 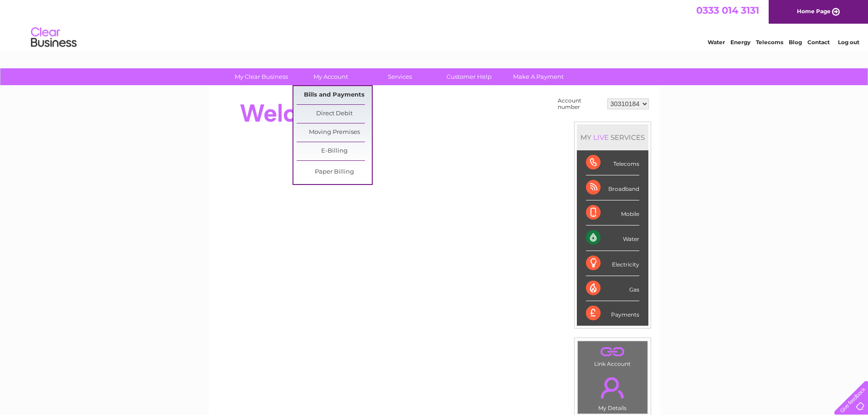 I want to click on td: Link Account, so click(x=612, y=355).